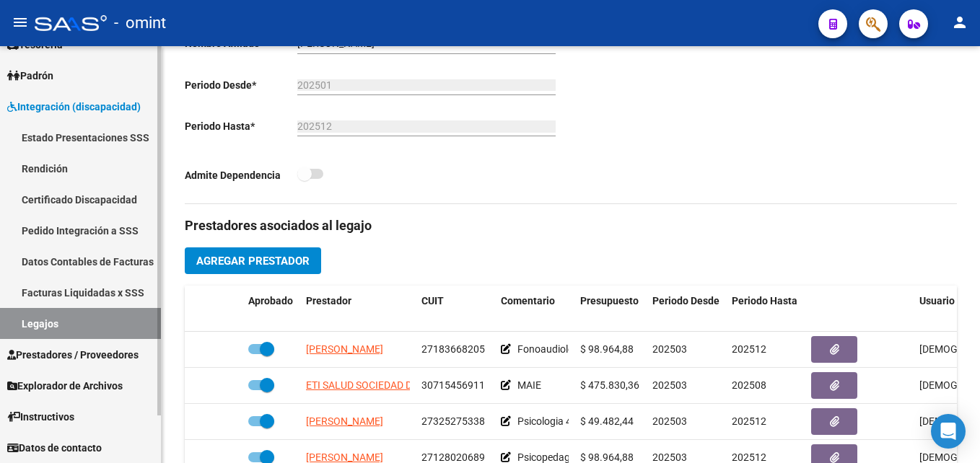  What do you see at coordinates (609, 301) in the screenshot?
I see `span: Presupuesto` at bounding box center [609, 301].